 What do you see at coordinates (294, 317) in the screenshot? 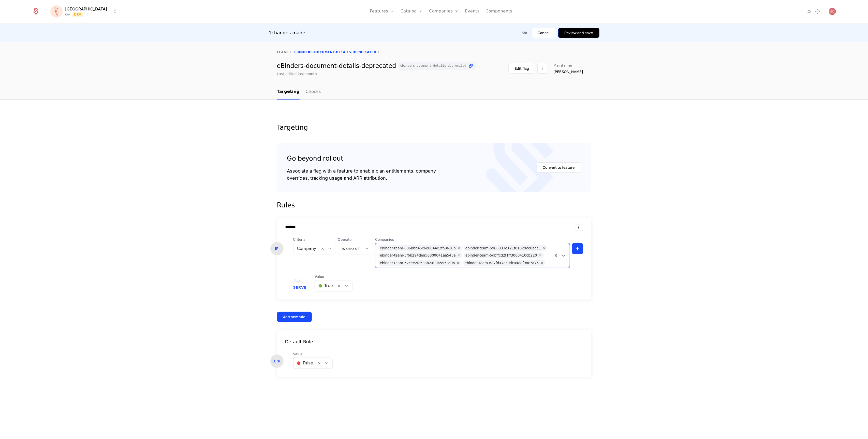
I see `button: Add new rule` at bounding box center [294, 317].